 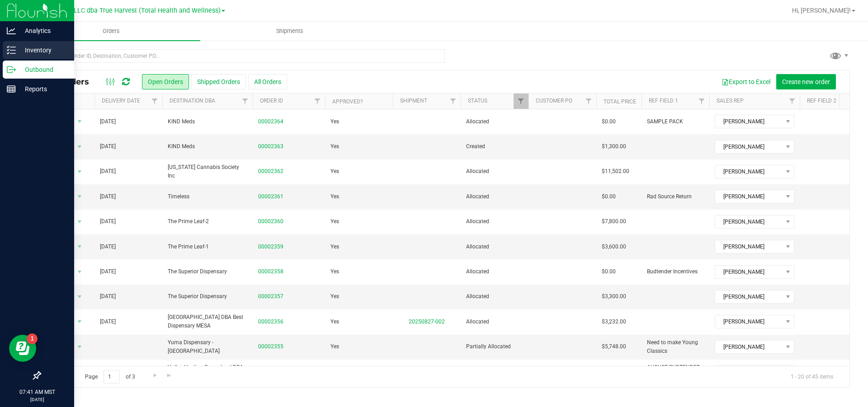 What do you see at coordinates (615, 171) in the screenshot?
I see `span: $11,502.00` at bounding box center [615, 171].